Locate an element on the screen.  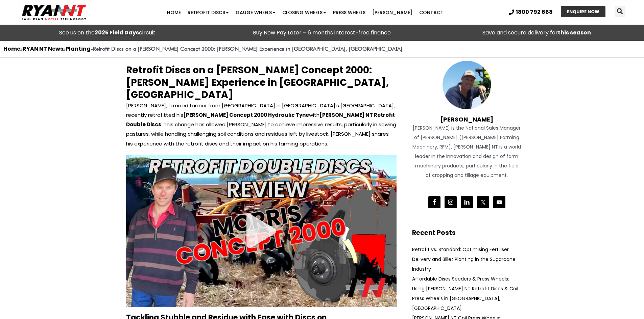
a: Press Wheels is located at coordinates (349, 12).